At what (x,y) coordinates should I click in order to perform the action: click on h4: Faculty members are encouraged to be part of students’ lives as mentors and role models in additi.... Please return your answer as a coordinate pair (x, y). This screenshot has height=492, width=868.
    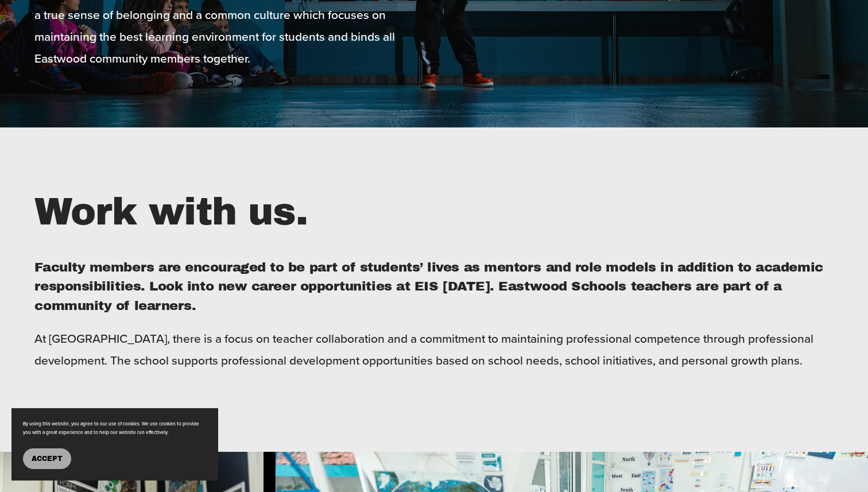
    Looking at the image, I should click on (433, 286).